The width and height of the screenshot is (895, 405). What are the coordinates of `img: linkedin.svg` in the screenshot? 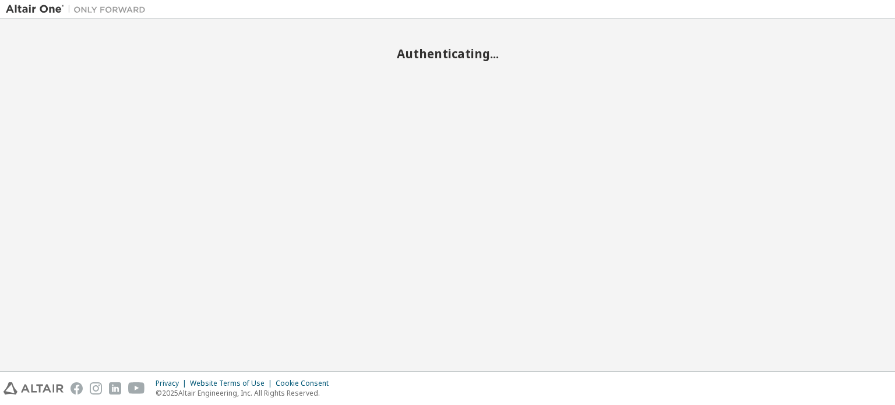 It's located at (115, 388).